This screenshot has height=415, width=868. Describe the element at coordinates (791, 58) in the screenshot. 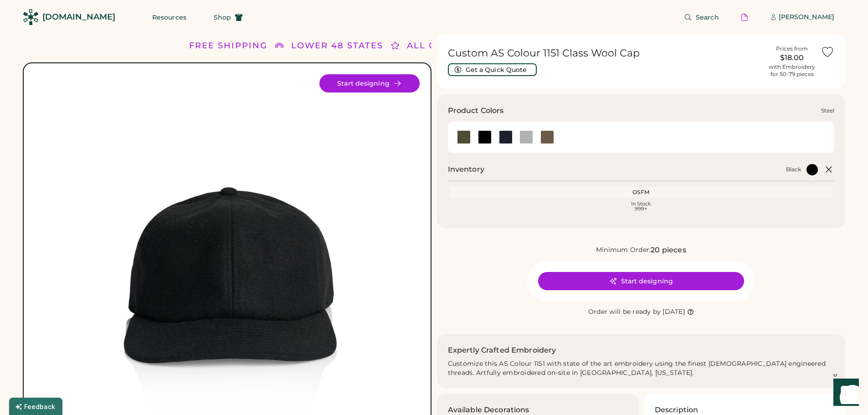

I see `div: $18.00` at that location.